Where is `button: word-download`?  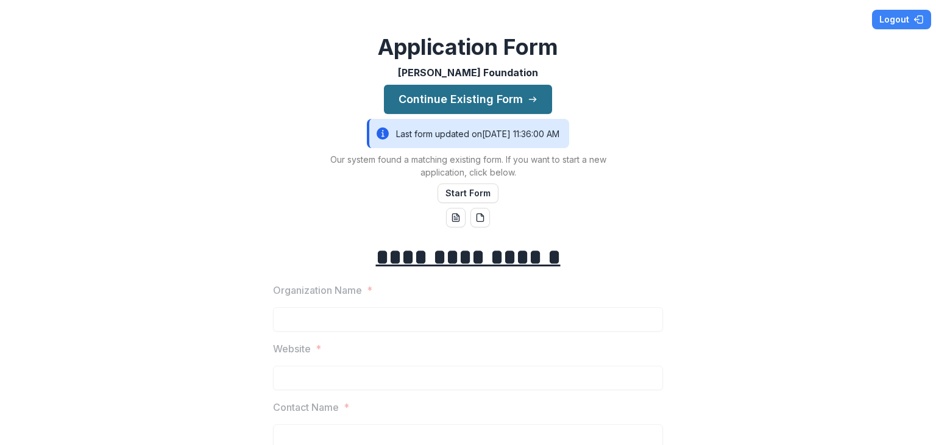
button: word-download is located at coordinates (456, 218).